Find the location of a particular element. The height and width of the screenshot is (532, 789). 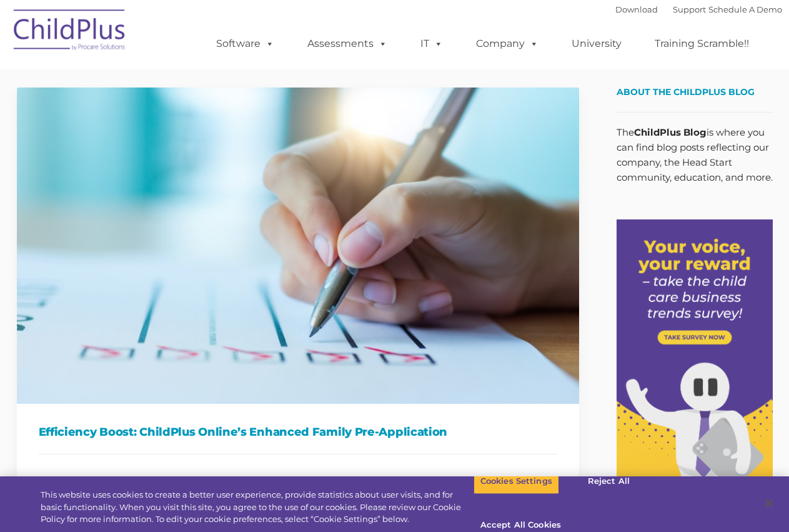

a: Assessments is located at coordinates (348, 44).